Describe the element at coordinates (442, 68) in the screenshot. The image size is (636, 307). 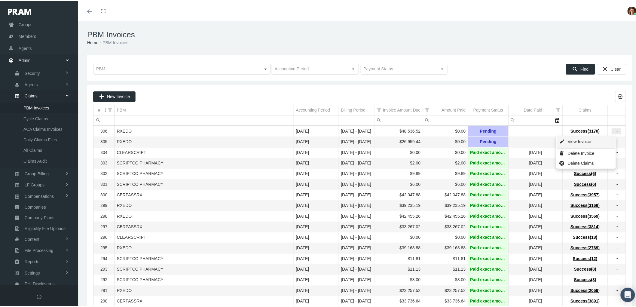
I see `div: Select` at that location.